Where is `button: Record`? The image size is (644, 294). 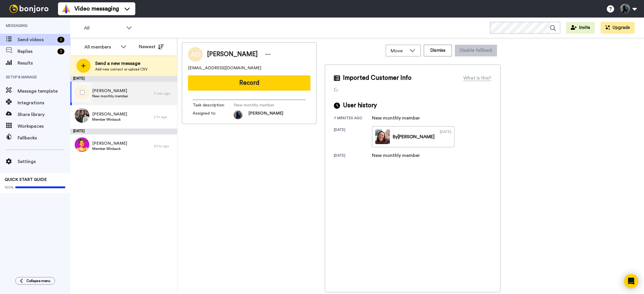 button: Record is located at coordinates (250, 83).